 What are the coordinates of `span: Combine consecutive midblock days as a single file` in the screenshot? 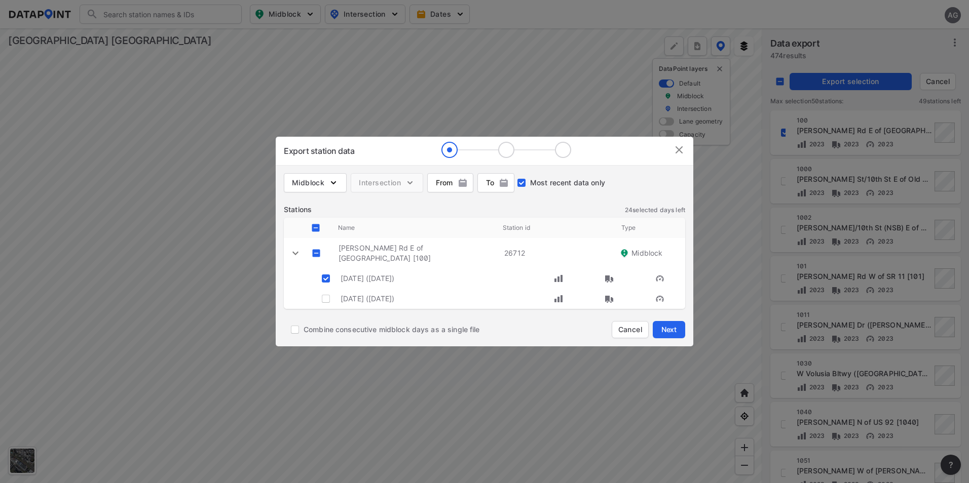 It's located at (392, 330).